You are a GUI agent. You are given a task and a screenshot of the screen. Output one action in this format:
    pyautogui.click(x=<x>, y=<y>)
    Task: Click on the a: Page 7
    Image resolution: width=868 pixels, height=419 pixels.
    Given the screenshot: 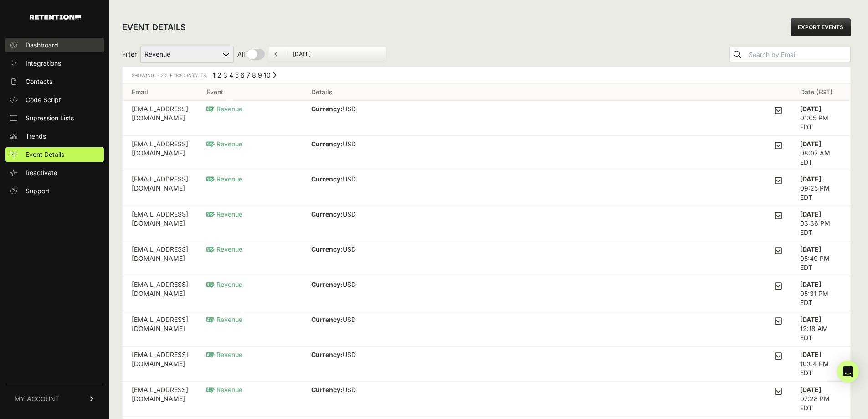 What is the action you would take?
    pyautogui.click(x=248, y=75)
    